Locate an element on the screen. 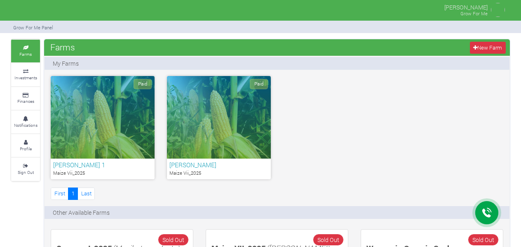 Image resolution: width=521 pixels, height=247 pixels. small: Farms is located at coordinates (26, 54).